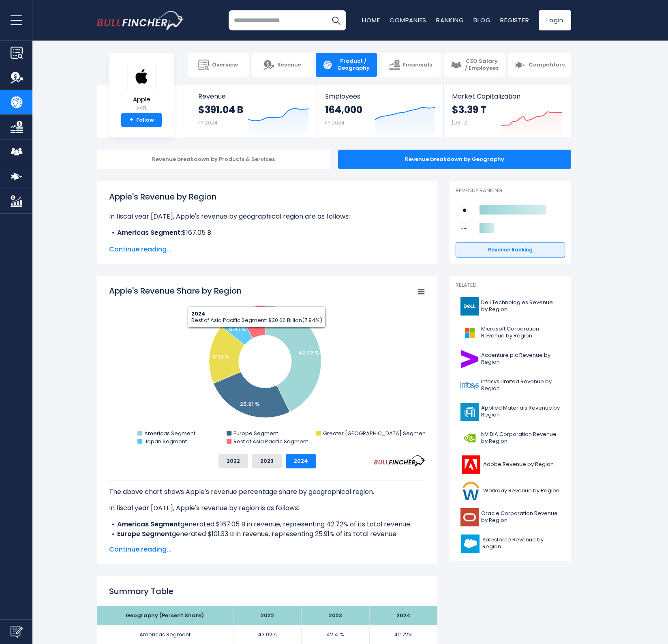 This screenshot has width=668, height=644. Describe the element at coordinates (510, 385) in the screenshot. I see `a: Infosys Limited Revenue by Region` at that location.